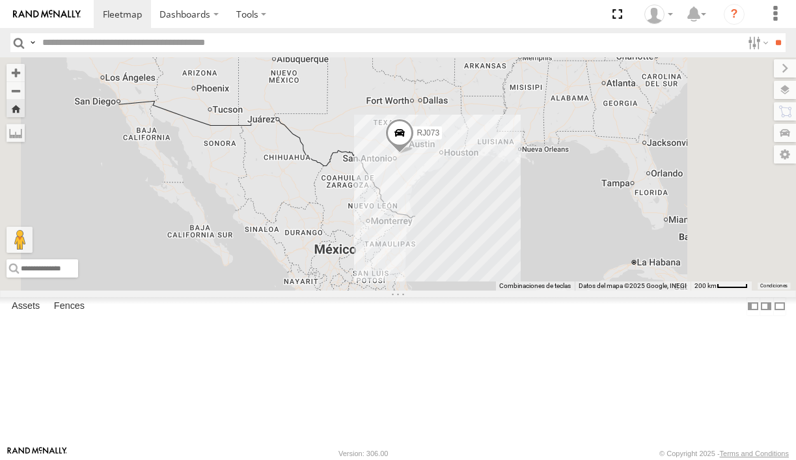 The width and height of the screenshot is (796, 460). I want to click on a: Visit our Website, so click(37, 453).